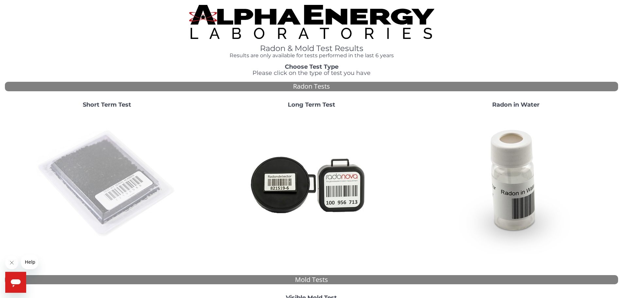 The width and height of the screenshot is (623, 298). I want to click on img: ShortTerm.jpg, so click(107, 184).